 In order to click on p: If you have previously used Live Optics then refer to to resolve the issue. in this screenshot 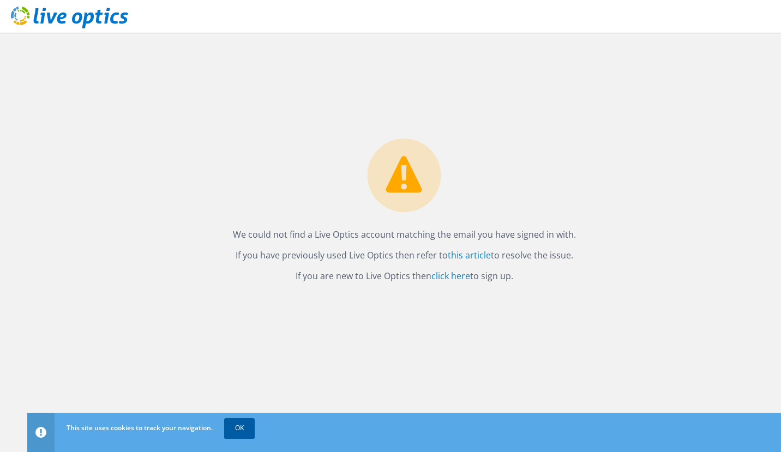, I will do `click(404, 255)`.